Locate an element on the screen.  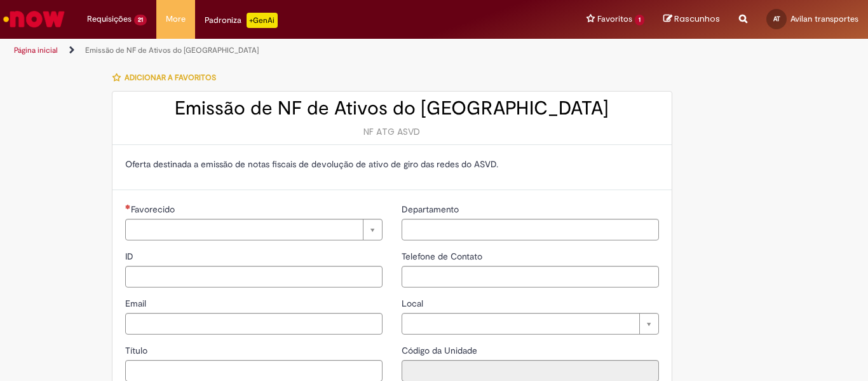
span: More is located at coordinates (175, 19).